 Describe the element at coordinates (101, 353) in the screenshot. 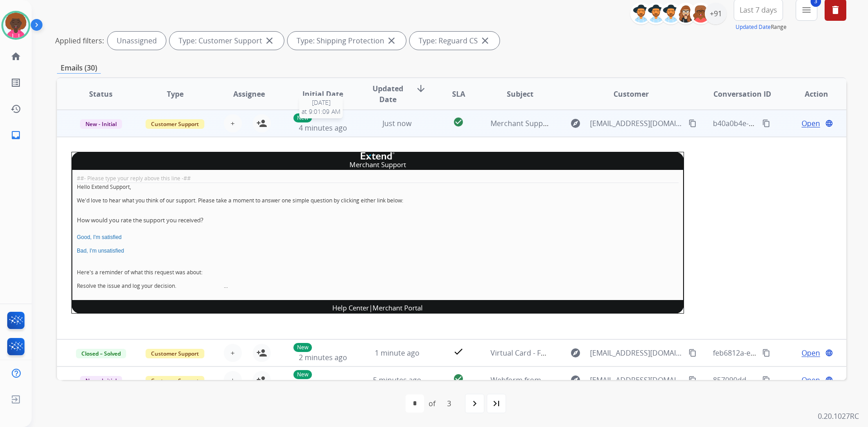

I see `span: Closed – Solved` at that location.